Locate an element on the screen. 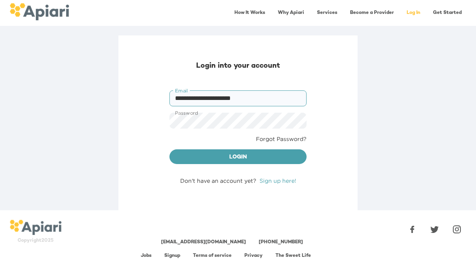 This screenshot has height=268, width=476. a: Terms of service is located at coordinates (212, 256).